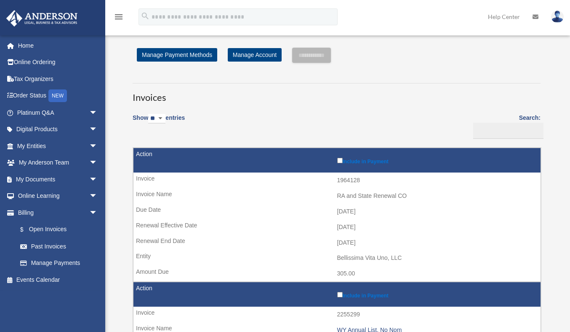  Describe the element at coordinates (508, 131) in the screenshot. I see `input: Search:` at that location.